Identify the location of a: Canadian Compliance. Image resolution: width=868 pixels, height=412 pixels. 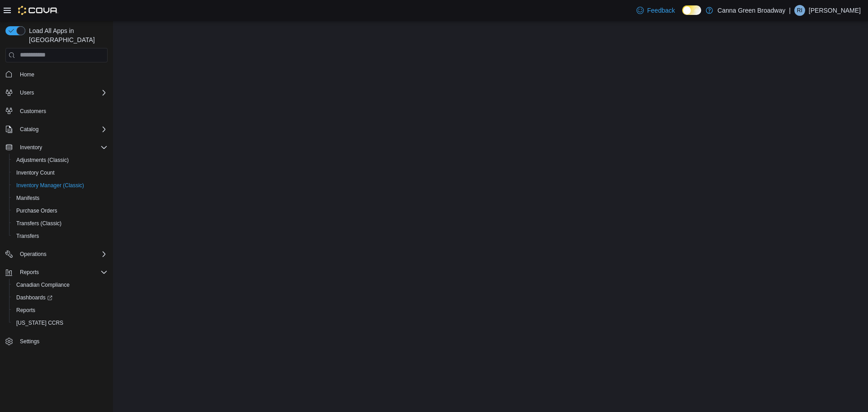
(43, 285).